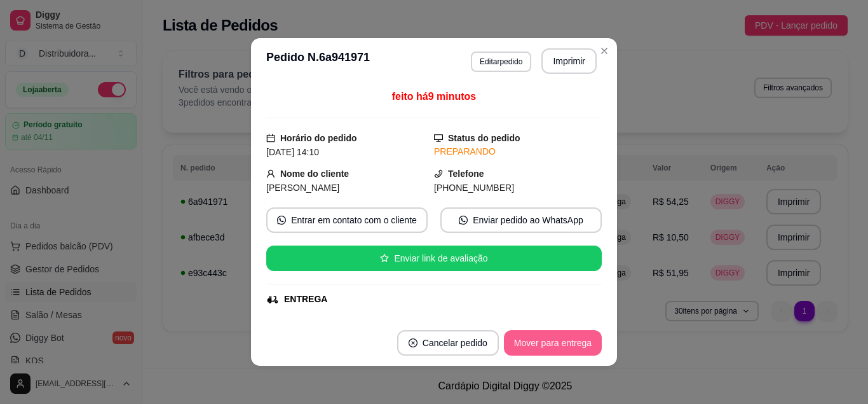 The width and height of the screenshot is (868, 404). Describe the element at coordinates (318, 61) in the screenshot. I see `h3: Pedido N. 6a941971` at that location.